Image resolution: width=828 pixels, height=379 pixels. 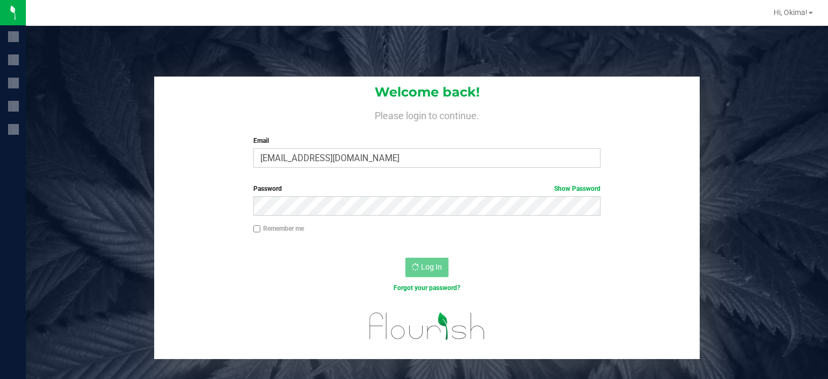 I want to click on a: Show Password, so click(x=577, y=189).